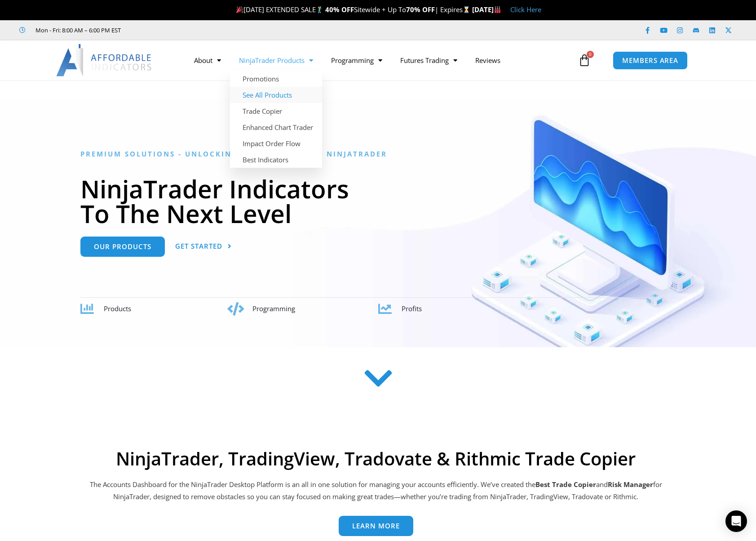  What do you see at coordinates (276, 61) in the screenshot?
I see `a: NinjaTrader Products` at bounding box center [276, 61].